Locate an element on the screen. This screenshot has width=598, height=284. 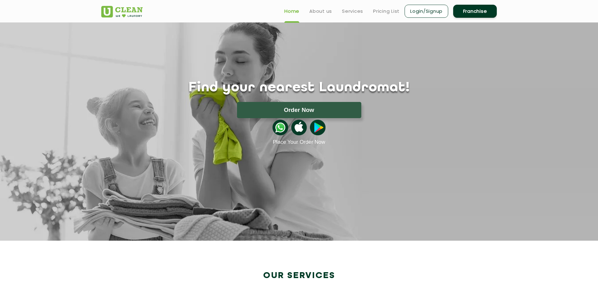
a: Place Your Order Now is located at coordinates (299, 142).